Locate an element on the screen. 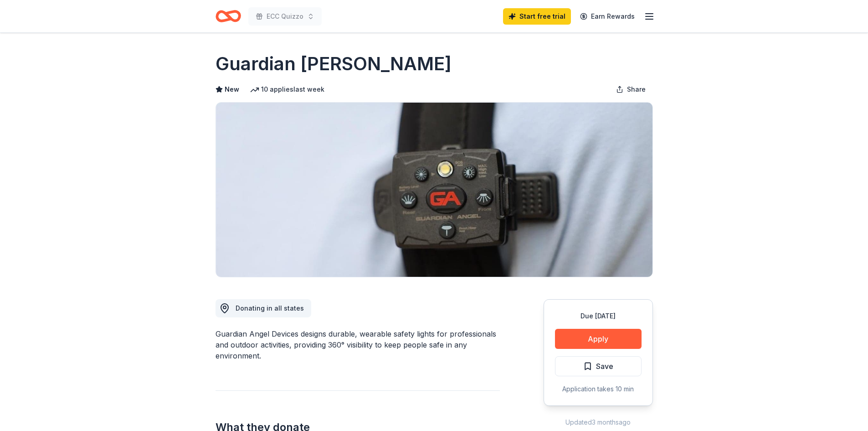 The height and width of the screenshot is (431, 868). div: 10 applies last week is located at coordinates (287, 89).